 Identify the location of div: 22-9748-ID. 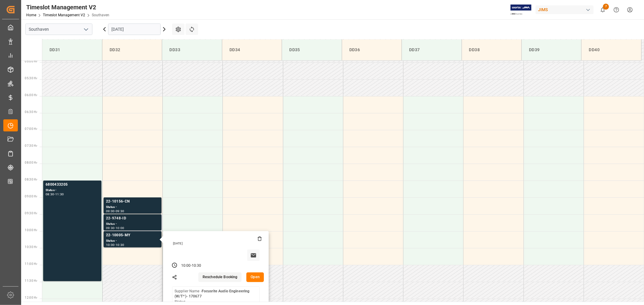
(132, 219).